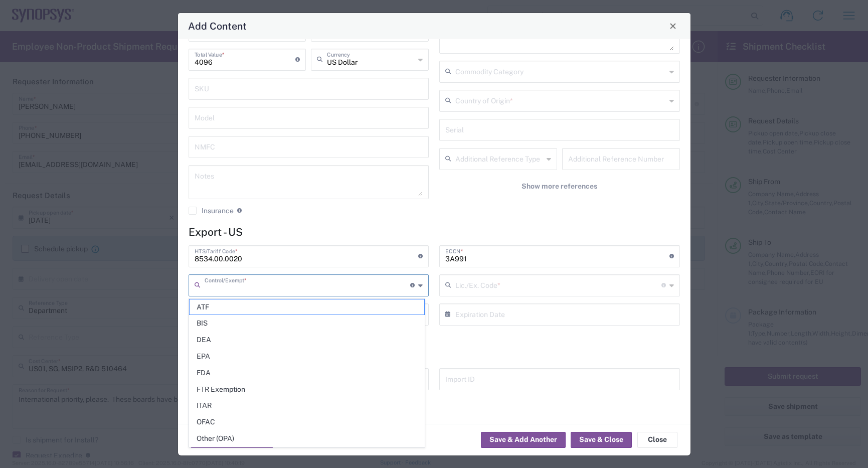  I want to click on span: Other (OPA), so click(307, 438).